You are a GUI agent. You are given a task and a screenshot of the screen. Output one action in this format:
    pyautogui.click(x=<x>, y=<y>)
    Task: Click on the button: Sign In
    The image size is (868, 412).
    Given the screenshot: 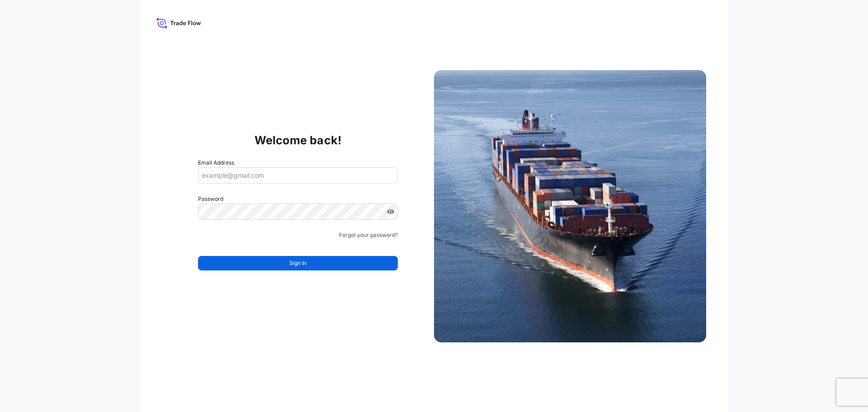 What is the action you would take?
    pyautogui.click(x=298, y=264)
    